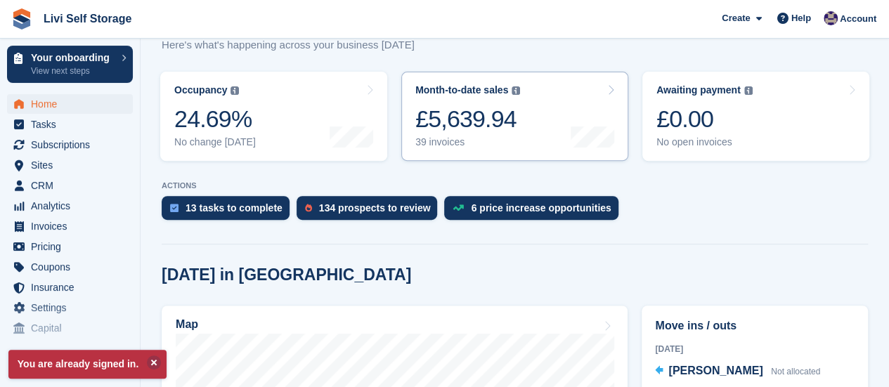 This screenshot has height=387, width=889. Describe the element at coordinates (796, 372) in the screenshot. I see `span: Not allocated` at that location.